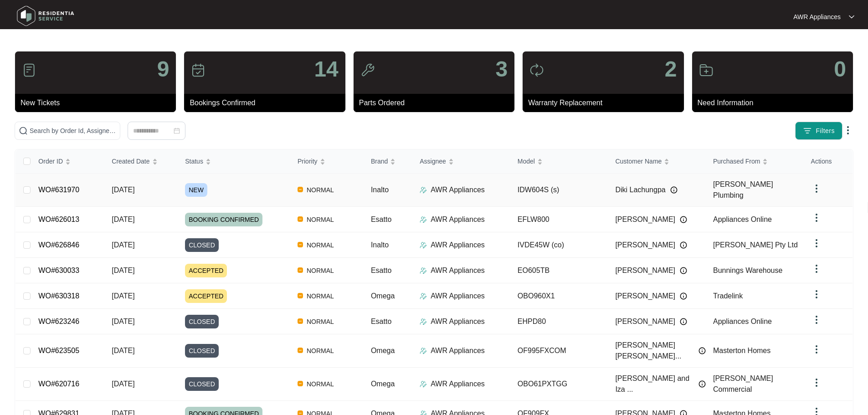 The width and height of the screenshot is (868, 415). What do you see at coordinates (224, 220) in the screenshot?
I see `span: BOOKING CONFIRMED` at bounding box center [224, 220].